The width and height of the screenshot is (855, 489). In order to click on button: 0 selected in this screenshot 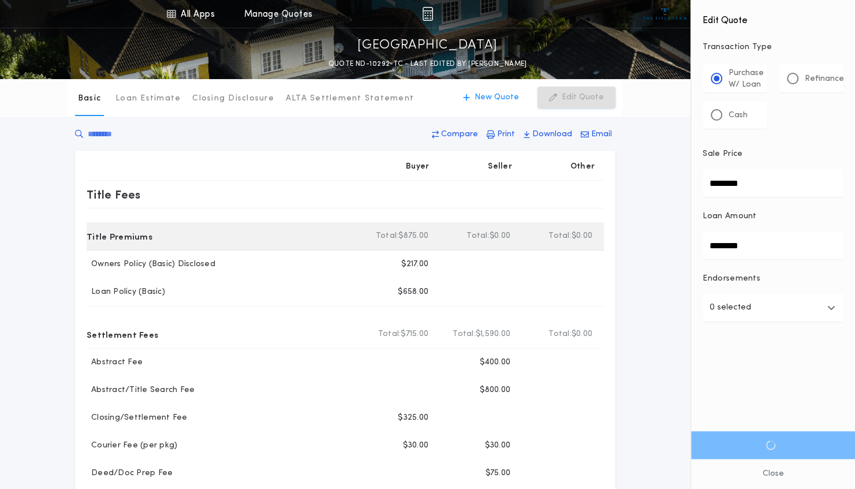, I will do `click(773, 308)`.